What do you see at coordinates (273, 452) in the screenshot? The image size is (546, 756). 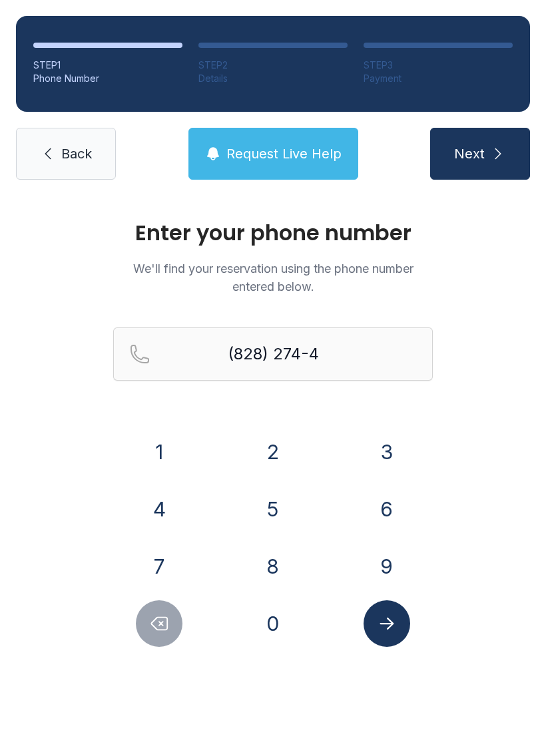 I see `button: 2` at bounding box center [273, 452].